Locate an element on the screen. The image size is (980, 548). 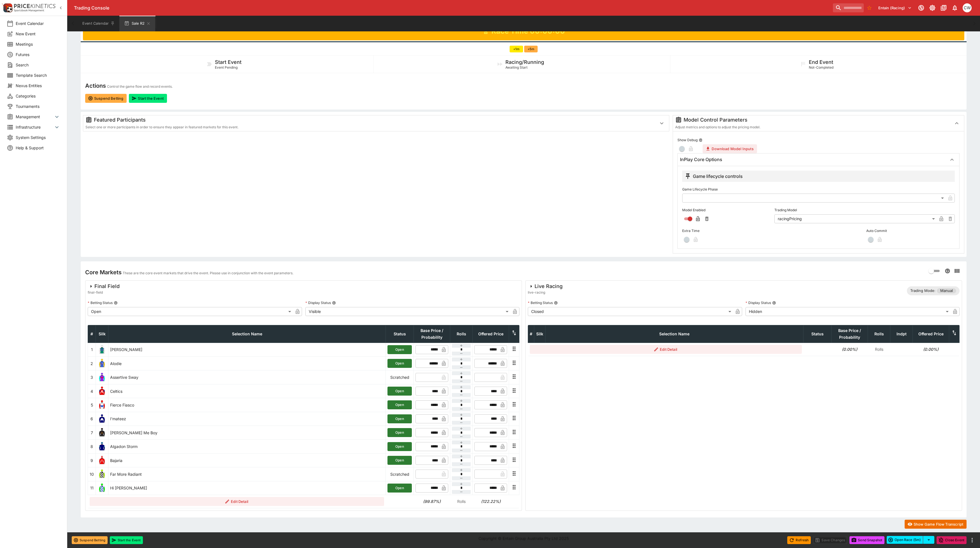
p: Rolls is located at coordinates (462, 501).